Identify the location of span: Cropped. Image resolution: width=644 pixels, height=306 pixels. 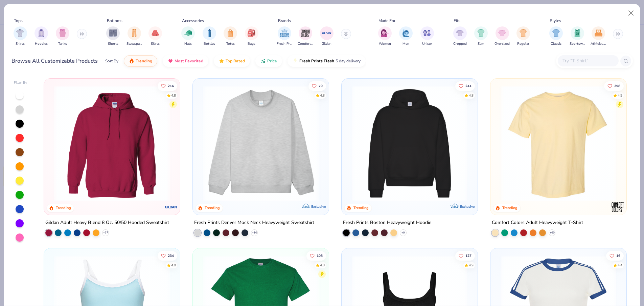
(460, 44).